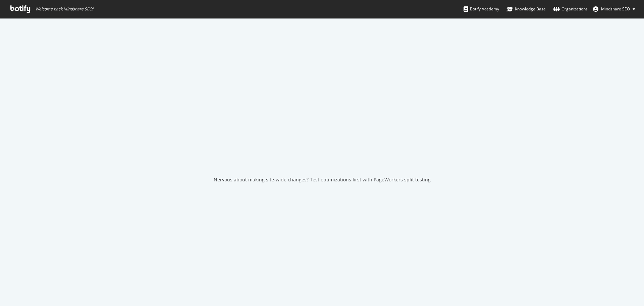 The image size is (644, 306). Describe the element at coordinates (616, 9) in the screenshot. I see `span: Mindshare SEO` at that location.